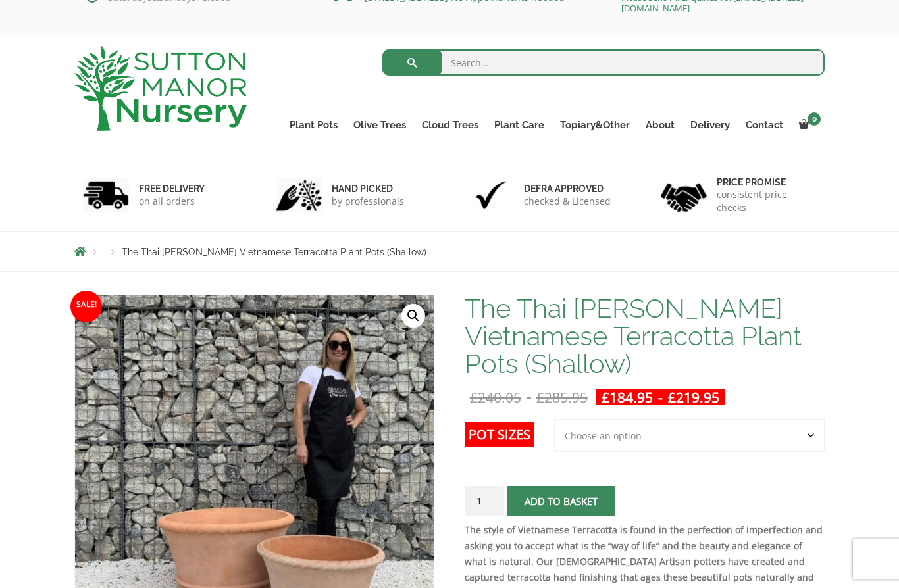 Image resolution: width=899 pixels, height=588 pixels. What do you see at coordinates (172, 202) in the screenshot?
I see `p: on all orders` at bounding box center [172, 202].